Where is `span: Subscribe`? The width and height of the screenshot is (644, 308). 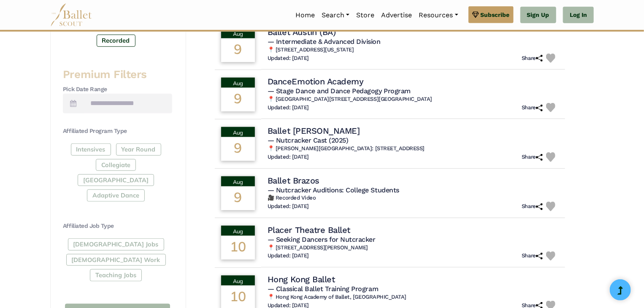 span: Subscribe is located at coordinates (495, 15).